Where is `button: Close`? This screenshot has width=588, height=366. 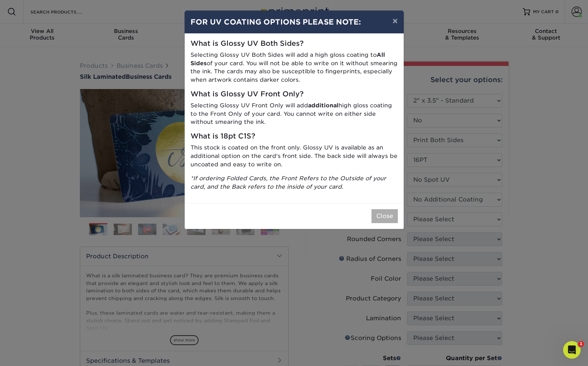 button: Close is located at coordinates (385, 216).